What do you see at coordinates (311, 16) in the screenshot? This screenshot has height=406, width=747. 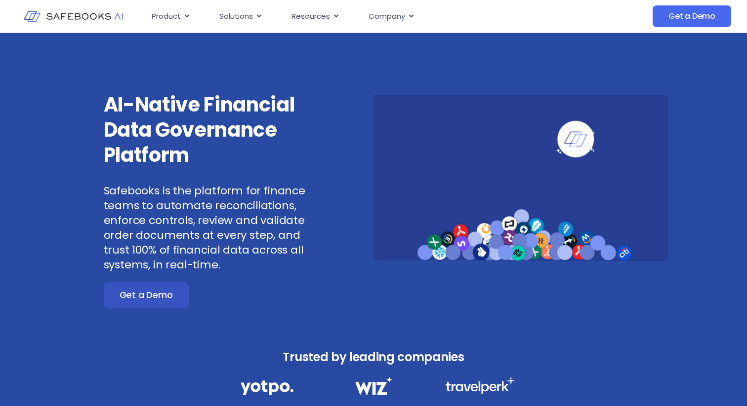 I see `span: Resources` at bounding box center [311, 16].